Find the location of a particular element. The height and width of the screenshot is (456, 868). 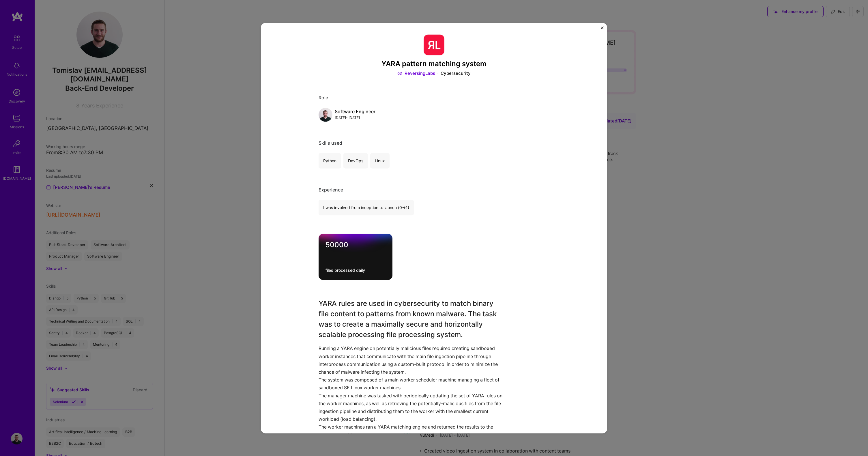

img: Company logo is located at coordinates (434, 45).